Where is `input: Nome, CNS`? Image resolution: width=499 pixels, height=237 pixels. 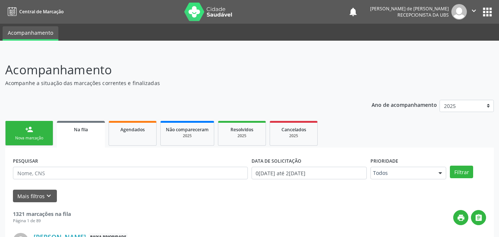 input: Nome, CNS is located at coordinates (131, 173).